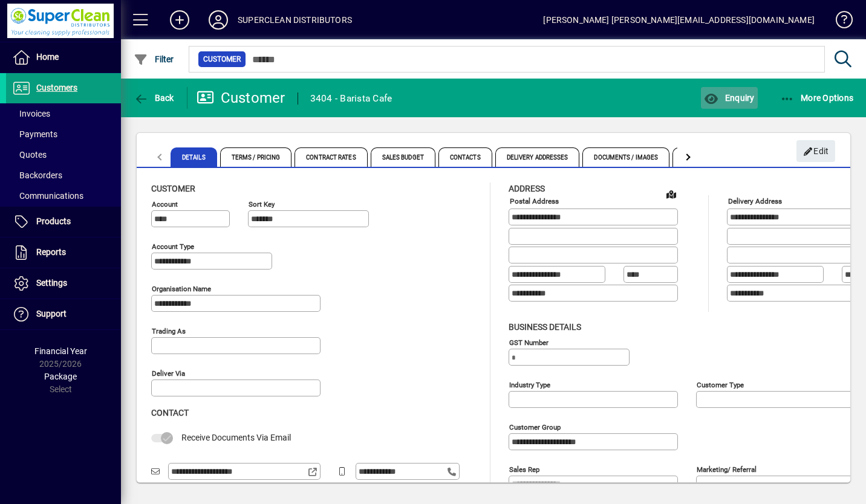 The image size is (866, 504). I want to click on mat-label: Sales rep, so click(524, 469).